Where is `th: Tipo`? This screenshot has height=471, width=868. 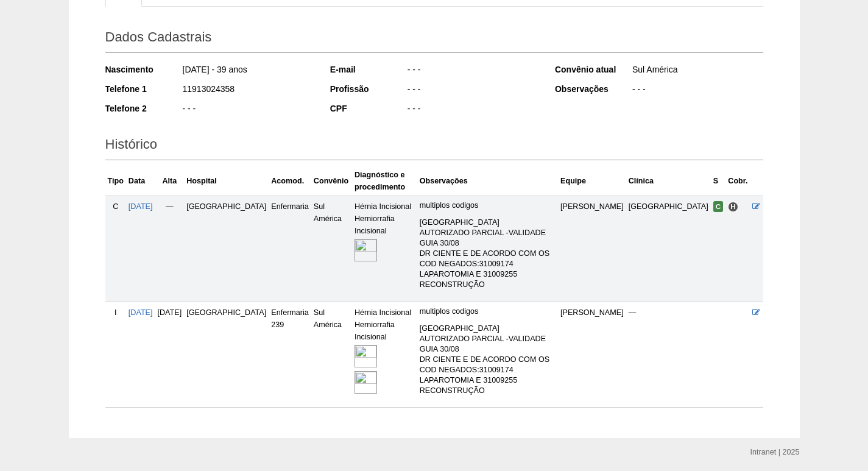
th: Tipo is located at coordinates (116, 181).